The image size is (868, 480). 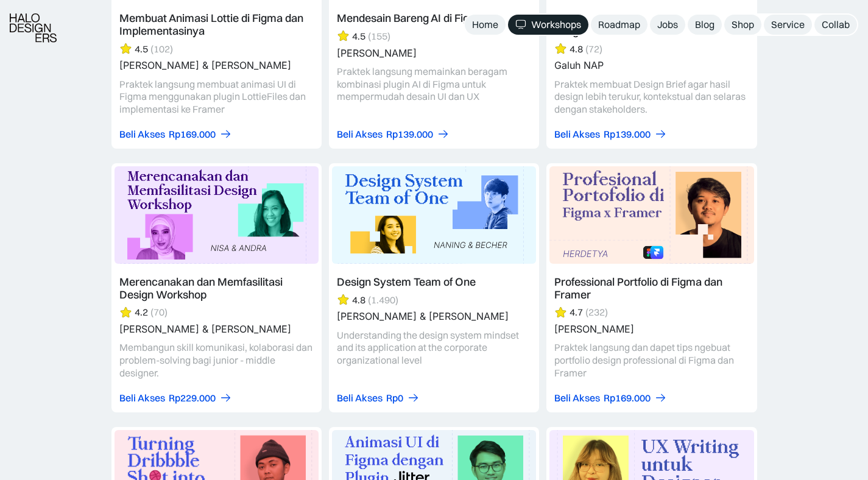 What do you see at coordinates (485, 24) in the screenshot?
I see `a: Home` at bounding box center [485, 24].